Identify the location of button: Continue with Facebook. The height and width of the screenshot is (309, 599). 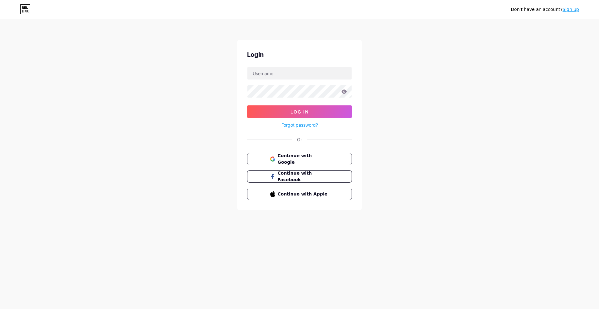
(299, 177).